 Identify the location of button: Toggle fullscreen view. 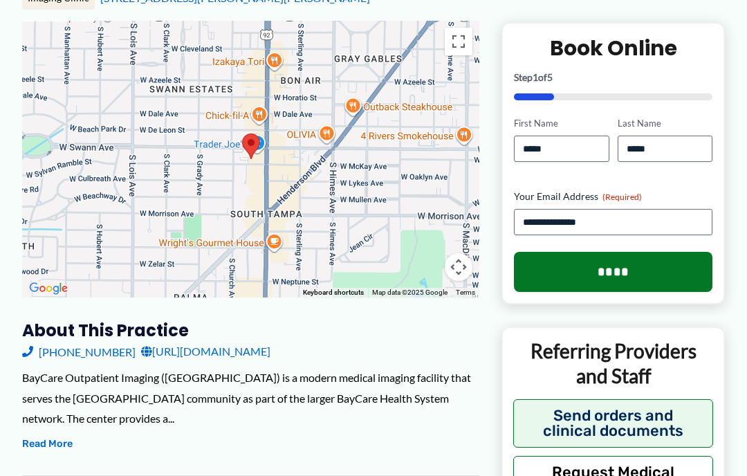
(459, 42).